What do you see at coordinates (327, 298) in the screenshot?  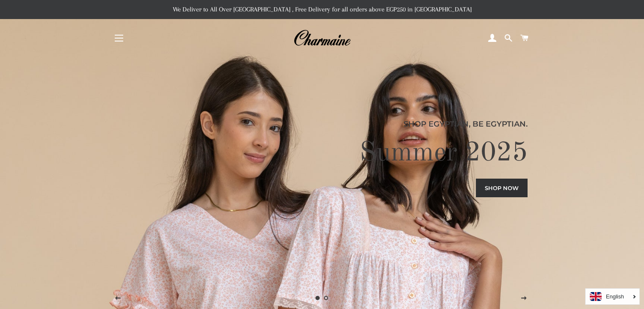 I see `a: Load slide 2` at bounding box center [327, 298].